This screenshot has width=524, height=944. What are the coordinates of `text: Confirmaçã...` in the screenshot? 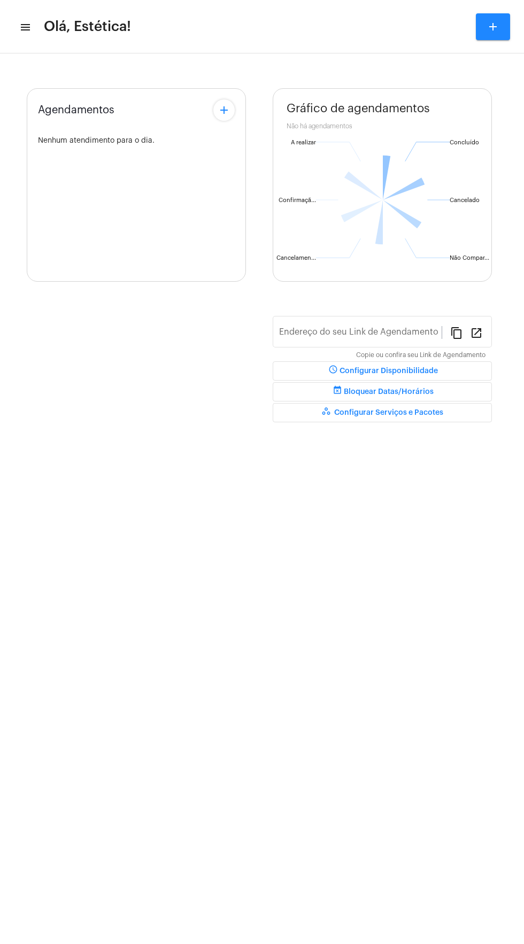 It's located at (297, 200).